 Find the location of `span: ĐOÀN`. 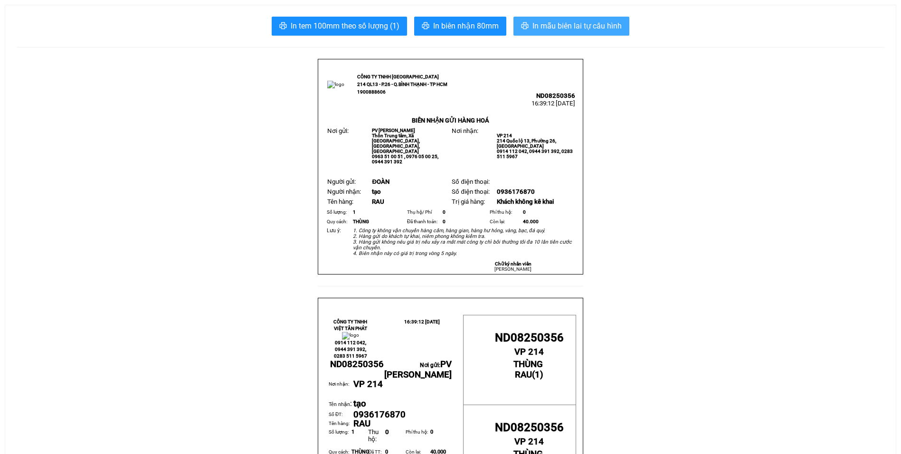

span: ĐOÀN is located at coordinates (381, 182).